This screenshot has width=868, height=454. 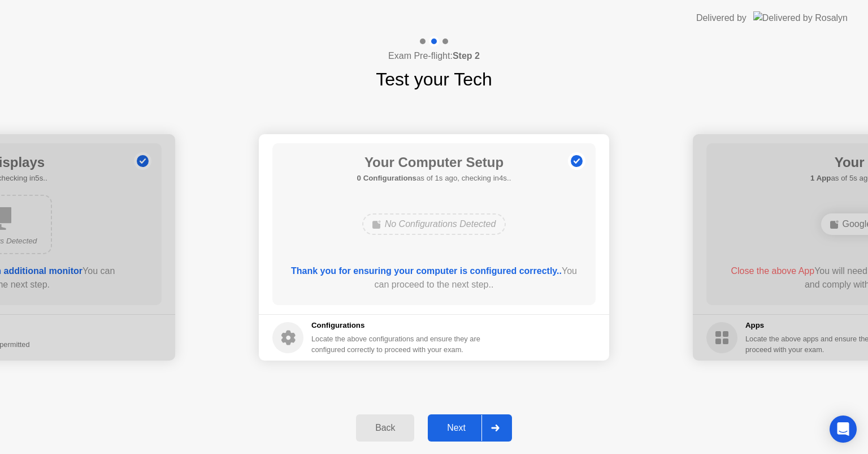 I want to click on button: Back, so click(x=385, y=428).